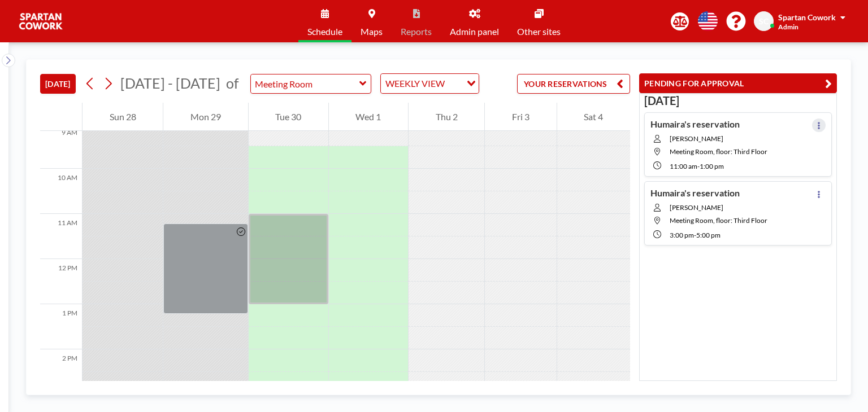 The width and height of the screenshot is (868, 412). What do you see at coordinates (738, 83) in the screenshot?
I see `button: PENDING FOR APPROVAL` at bounding box center [738, 83].